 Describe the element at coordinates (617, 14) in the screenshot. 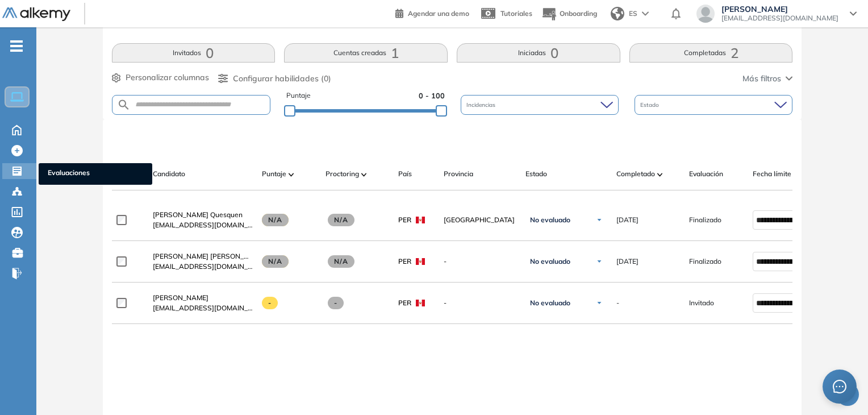

I see `img: world` at that location.